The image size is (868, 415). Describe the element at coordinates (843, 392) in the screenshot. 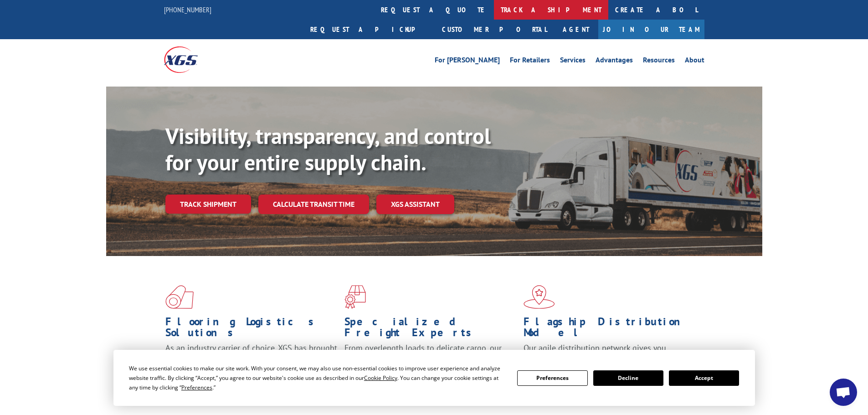

I see `div: Open chat` at that location.